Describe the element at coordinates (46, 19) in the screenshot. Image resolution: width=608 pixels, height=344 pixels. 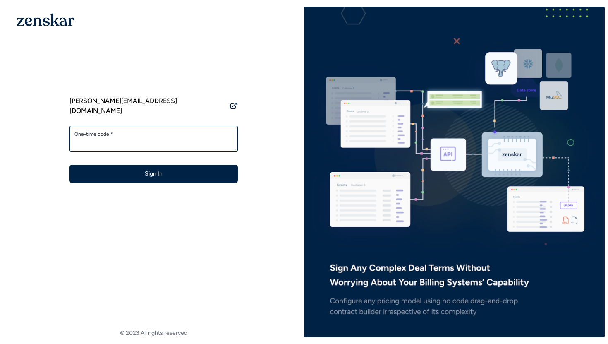
I see `img: 1OGAJ2xQqyY4LXKgY66KYq0eOWRCkrZdAb3gUhuVAqdWPZE9SRJmCz+oDMSn4zDLXe31Ii730ItAGKgCKgCCgCikA4Av8PJUP...` at that location.